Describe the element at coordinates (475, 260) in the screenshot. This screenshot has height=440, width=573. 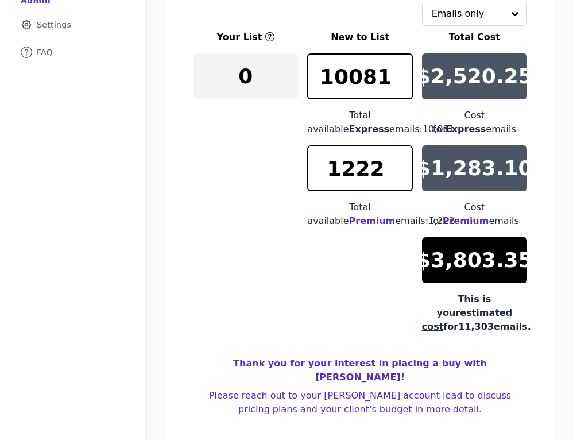
I see `p: $3,803.35` at that location.